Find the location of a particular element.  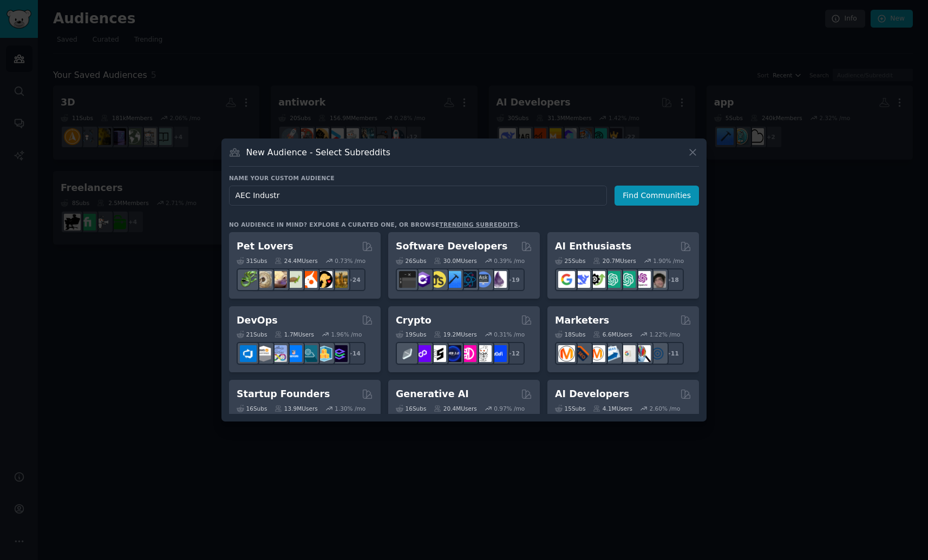

div: 2.60 % /mo is located at coordinates (665, 409).